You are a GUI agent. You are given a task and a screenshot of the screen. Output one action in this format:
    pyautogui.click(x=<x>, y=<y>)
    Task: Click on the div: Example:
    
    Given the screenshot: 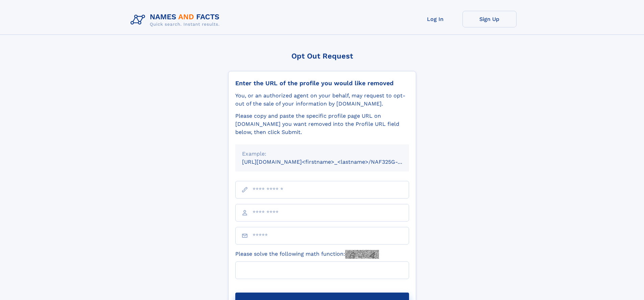 What is the action you would take?
    pyautogui.click(x=322, y=154)
    